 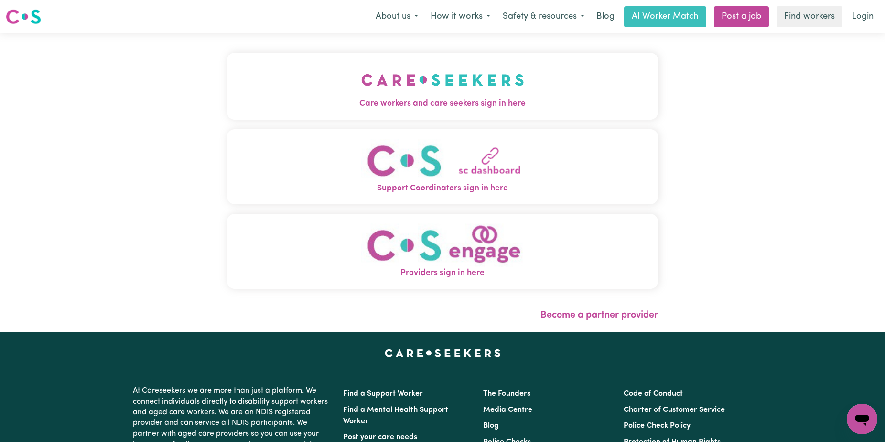 I want to click on button: Support Coordinators sign in here, so click(x=443, y=166).